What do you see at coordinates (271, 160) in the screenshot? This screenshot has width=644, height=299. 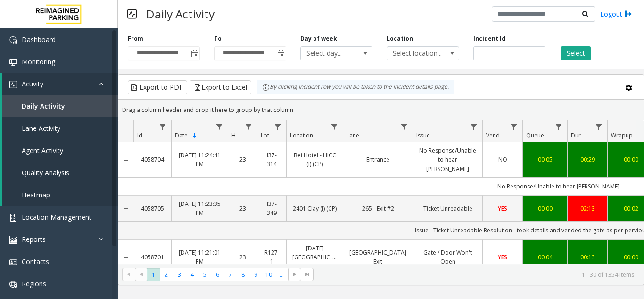 I see `a: I37-314` at bounding box center [271, 160].